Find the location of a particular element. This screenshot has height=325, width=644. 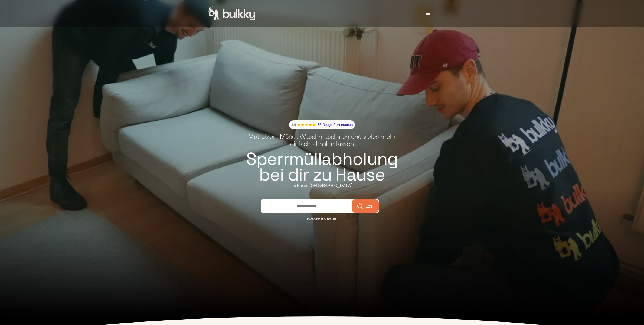

a: home is located at coordinates (232, 13).